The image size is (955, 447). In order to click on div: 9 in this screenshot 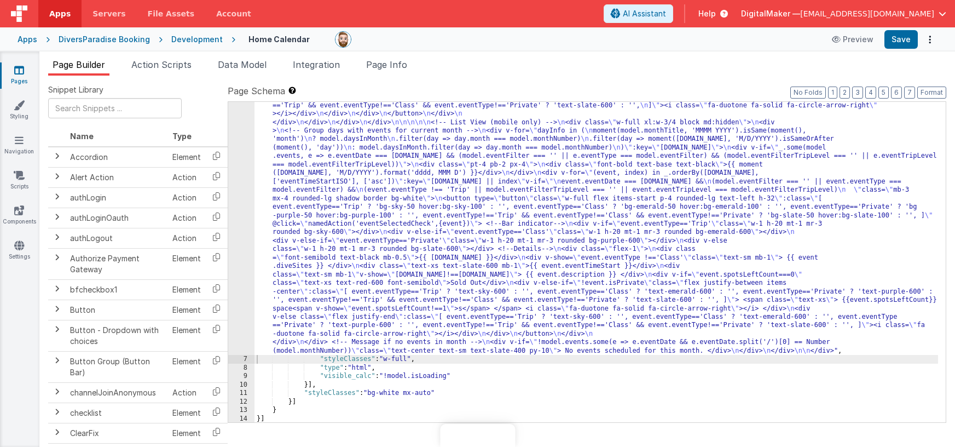, I will do `click(241, 376)`.